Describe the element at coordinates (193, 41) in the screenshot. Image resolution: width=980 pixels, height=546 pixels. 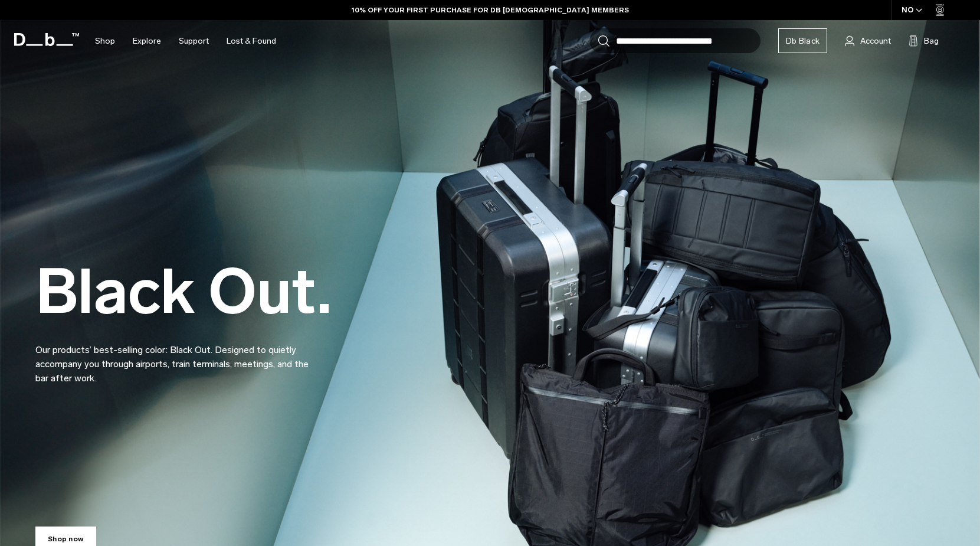
I see `a: Support` at that location.